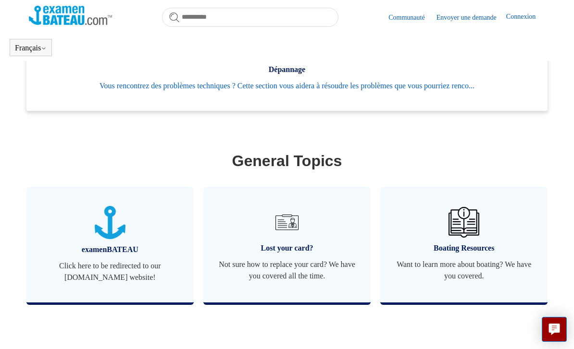  I want to click on span: Lost your card?, so click(287, 249).